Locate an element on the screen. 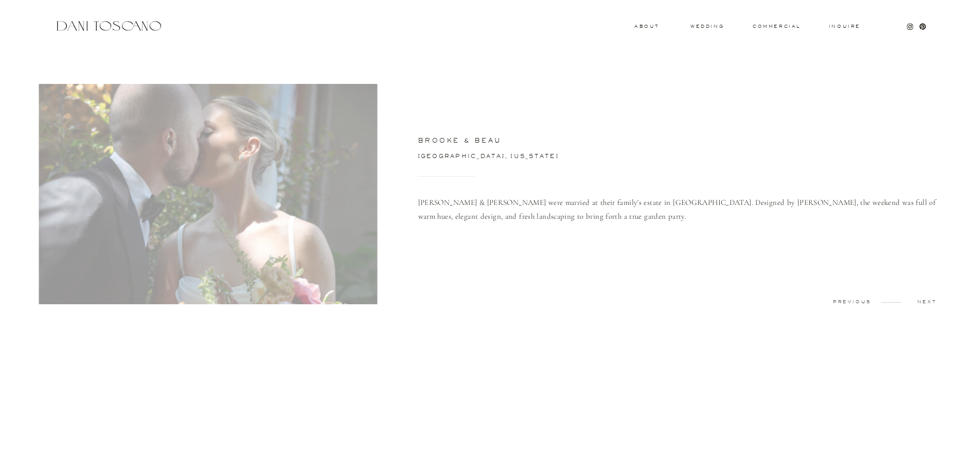 The image size is (980, 469). a: previous is located at coordinates (852, 301).